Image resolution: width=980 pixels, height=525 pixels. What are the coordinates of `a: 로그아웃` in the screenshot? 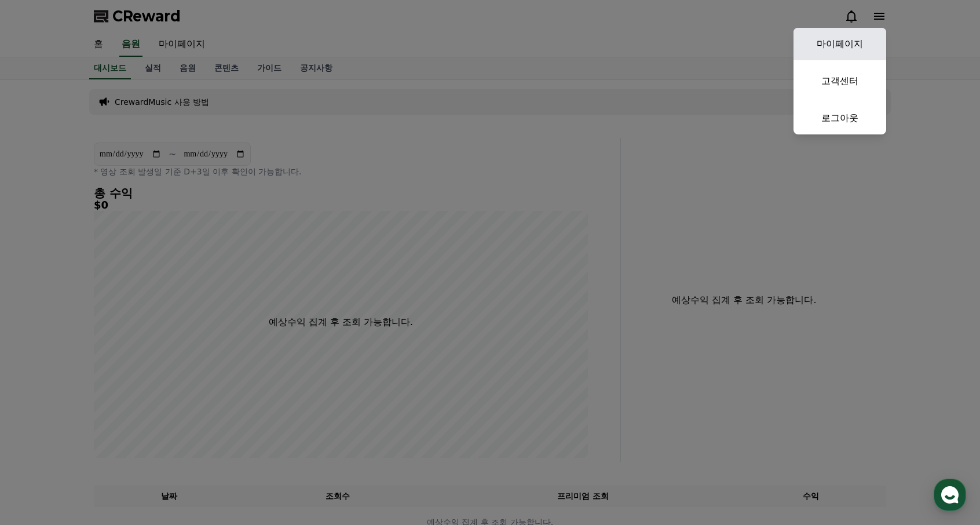 It's located at (840, 119).